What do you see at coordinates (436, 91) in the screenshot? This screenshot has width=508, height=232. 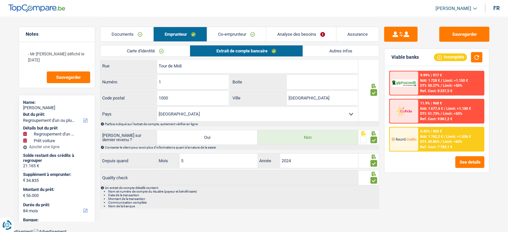 I see `div: Ref. Cost: 8 237,5 €` at bounding box center [436, 91].